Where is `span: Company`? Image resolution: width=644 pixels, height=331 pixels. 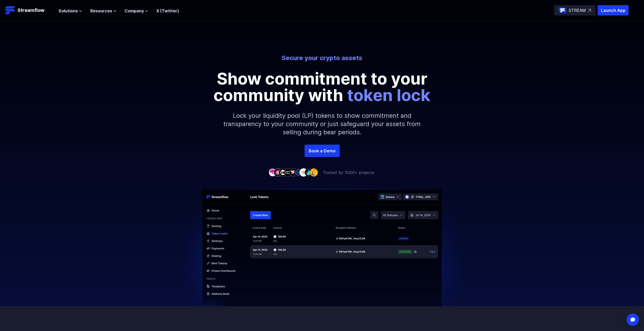
span: Company is located at coordinates (134, 11).